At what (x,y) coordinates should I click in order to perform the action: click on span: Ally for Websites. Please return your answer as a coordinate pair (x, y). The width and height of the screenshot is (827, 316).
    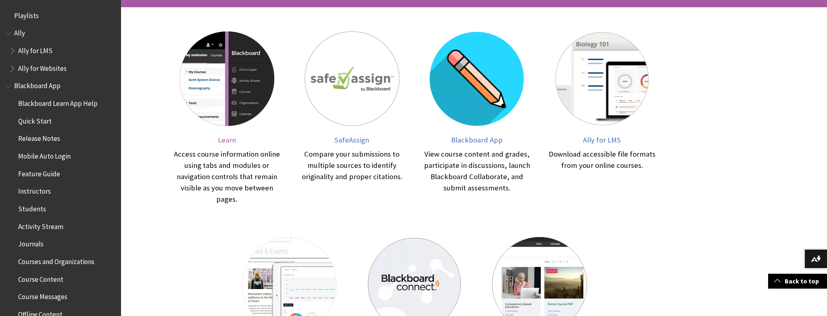
    Looking at the image, I should click on (42, 67).